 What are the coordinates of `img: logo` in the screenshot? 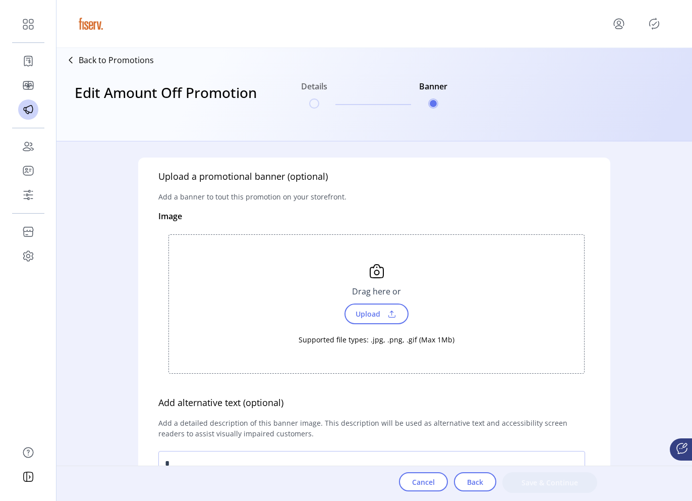 It's located at (91, 24).